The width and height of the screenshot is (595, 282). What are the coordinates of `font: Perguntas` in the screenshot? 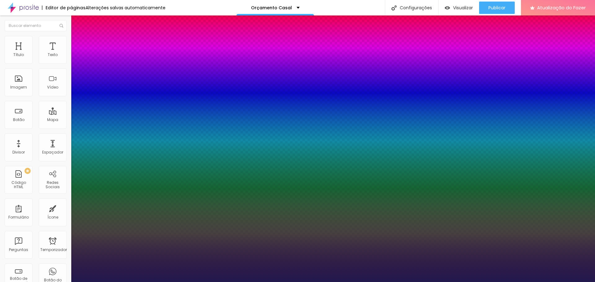 It's located at (19, 250).